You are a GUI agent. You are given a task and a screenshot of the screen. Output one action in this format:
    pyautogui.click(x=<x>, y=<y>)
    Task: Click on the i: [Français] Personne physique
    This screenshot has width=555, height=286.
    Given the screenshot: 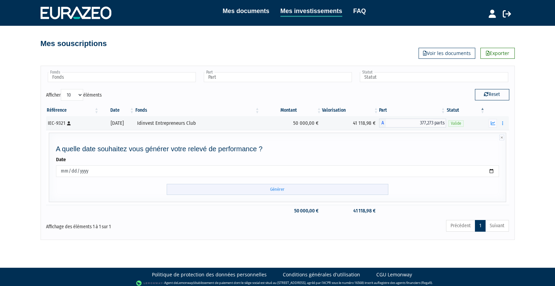 What is the action you would take?
    pyautogui.click(x=69, y=123)
    